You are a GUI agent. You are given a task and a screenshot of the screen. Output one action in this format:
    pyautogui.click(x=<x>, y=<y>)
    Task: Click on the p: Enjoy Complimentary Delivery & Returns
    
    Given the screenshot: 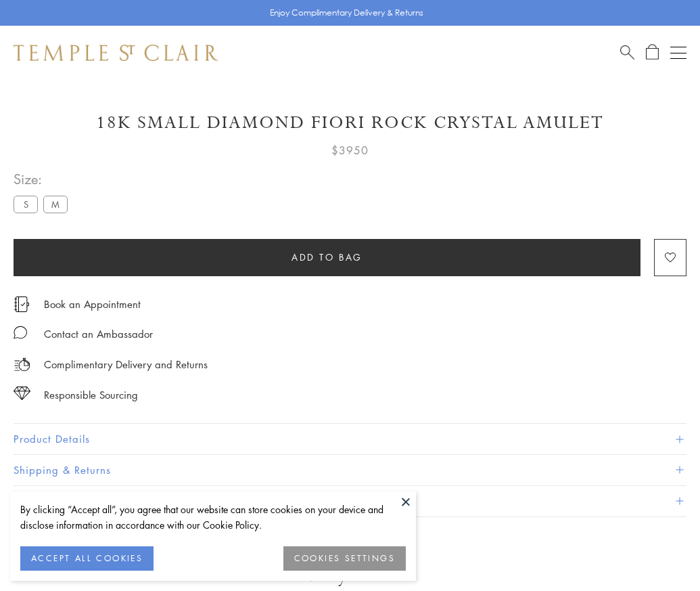 What is the action you would take?
    pyautogui.click(x=346, y=13)
    